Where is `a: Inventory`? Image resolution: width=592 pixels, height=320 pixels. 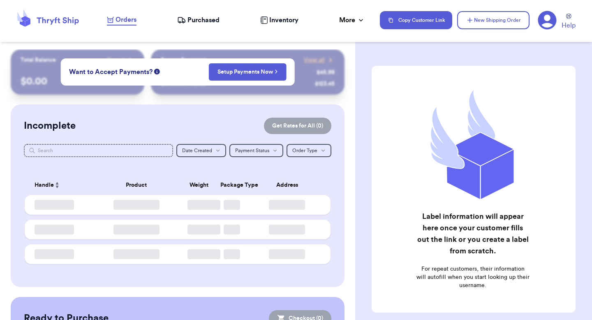
a: Inventory is located at coordinates (279, 20).